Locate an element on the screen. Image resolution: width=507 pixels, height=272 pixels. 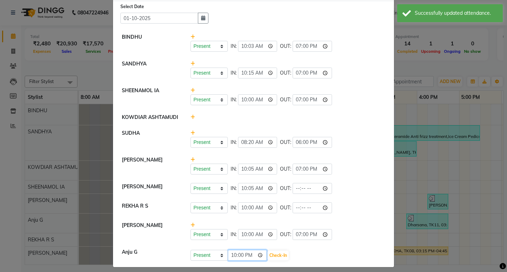
div: KOWDIAR ASHTAMUDI is located at coordinates (151, 117).